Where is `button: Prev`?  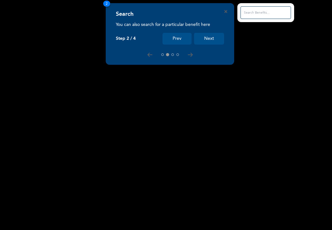
button: Prev is located at coordinates (177, 39).